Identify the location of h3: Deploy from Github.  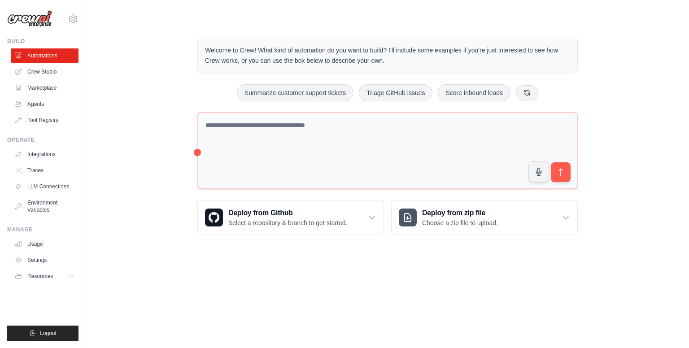
(288, 213).